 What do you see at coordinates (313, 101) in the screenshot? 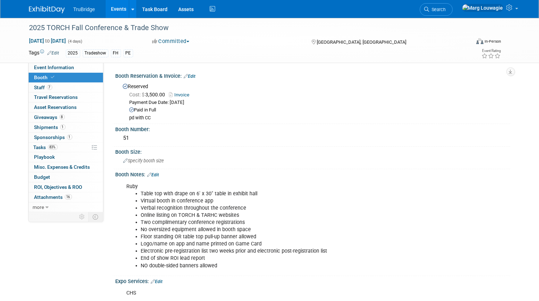
I see `div: Reserved` at bounding box center [313, 101].